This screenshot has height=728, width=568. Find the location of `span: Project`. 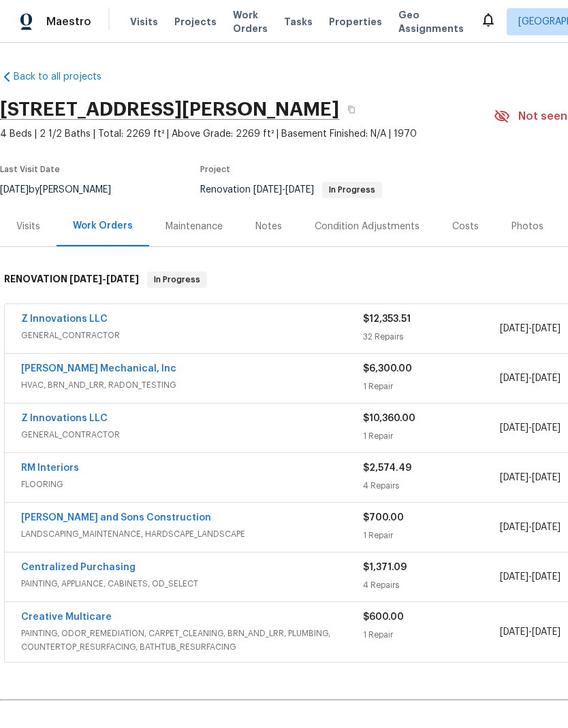

span: Project is located at coordinates (215, 170).